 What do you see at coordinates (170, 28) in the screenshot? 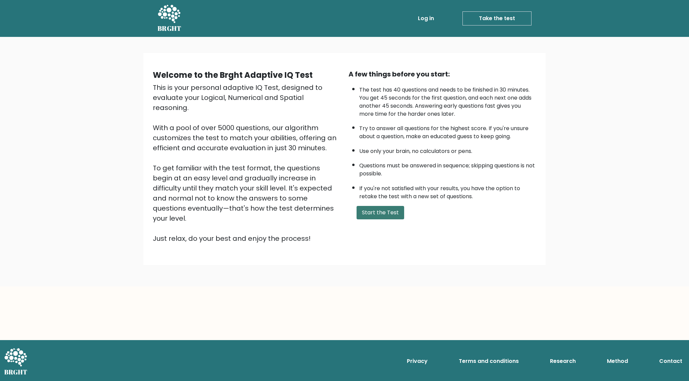
I see `h5: BRGHT` at bounding box center [170, 28].